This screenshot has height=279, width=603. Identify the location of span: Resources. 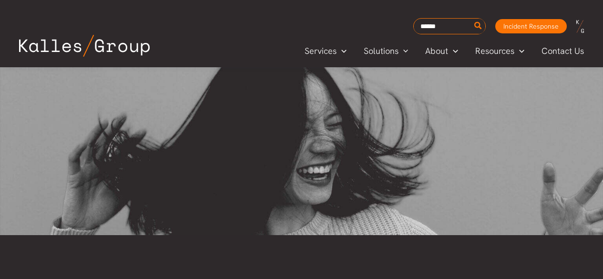
(495, 51).